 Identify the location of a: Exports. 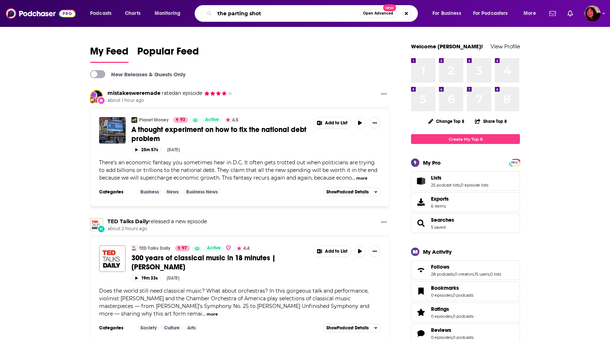
(466, 202).